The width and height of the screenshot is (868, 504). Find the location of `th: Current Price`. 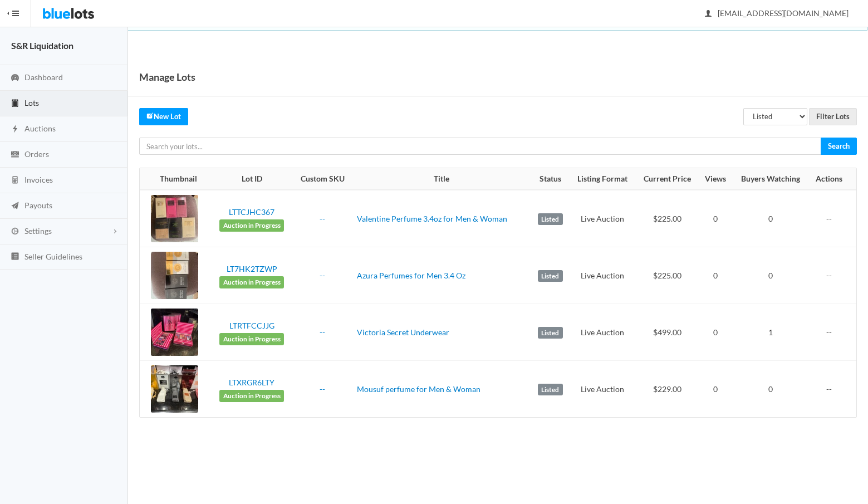

th: Current Price is located at coordinates (666, 179).